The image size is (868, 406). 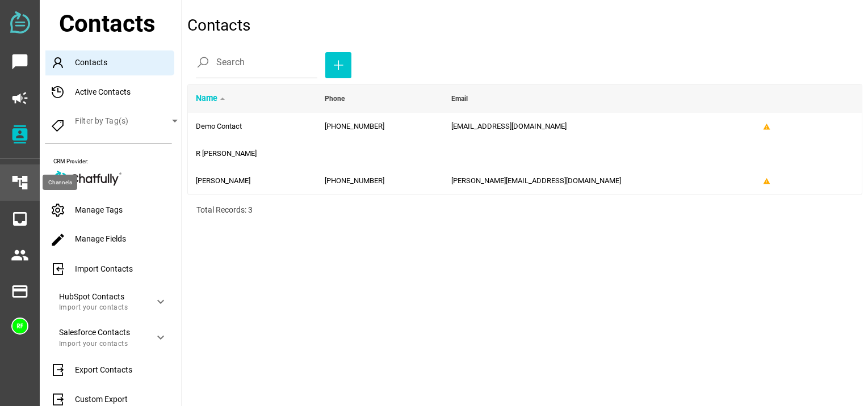 I want to click on div: Salesforce Contacts, so click(x=102, y=333).